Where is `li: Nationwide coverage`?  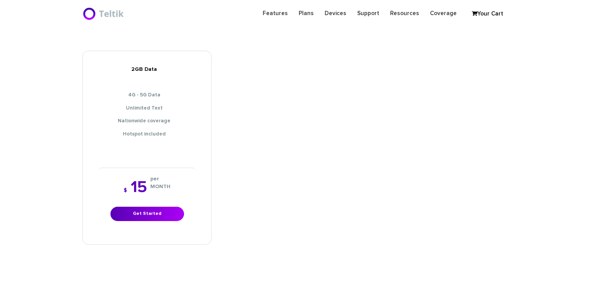 li: Nationwide coverage is located at coordinates (147, 121).